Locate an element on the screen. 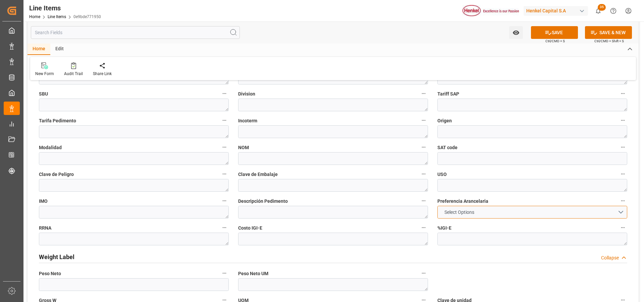 The width and height of the screenshot is (644, 302). span: Descripción Pedimento is located at coordinates (263, 201).